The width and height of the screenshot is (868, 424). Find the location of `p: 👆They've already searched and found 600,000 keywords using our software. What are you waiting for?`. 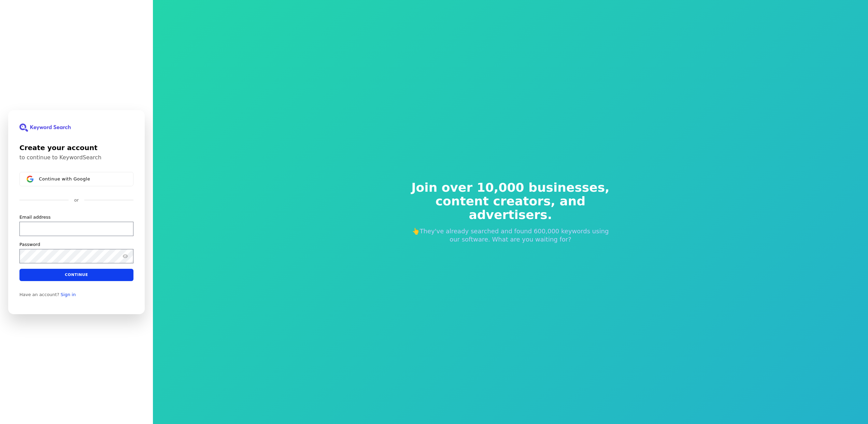

p: 👆They've already searched and found 600,000 keywords using our software. What are you waiting for? is located at coordinates (511, 236).